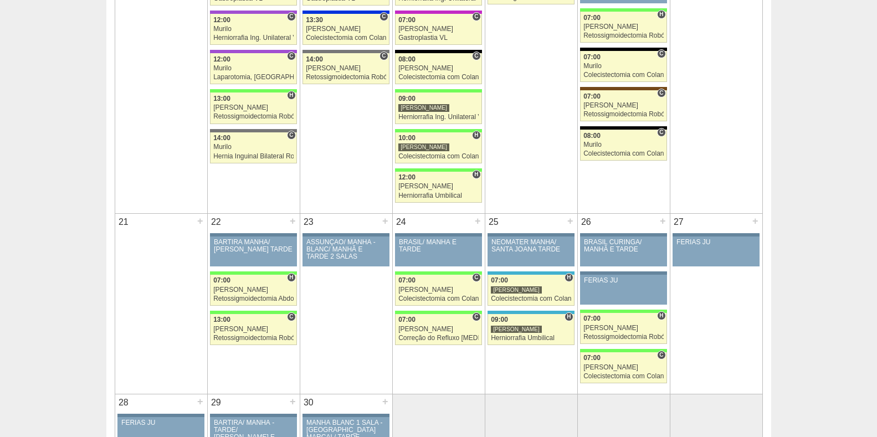 Image resolution: width=877 pixels, height=437 pixels. Describe the element at coordinates (531, 246) in the screenshot. I see `div: NEOMATER MANHÃ/ SANTA JOANA TARDE` at that location.